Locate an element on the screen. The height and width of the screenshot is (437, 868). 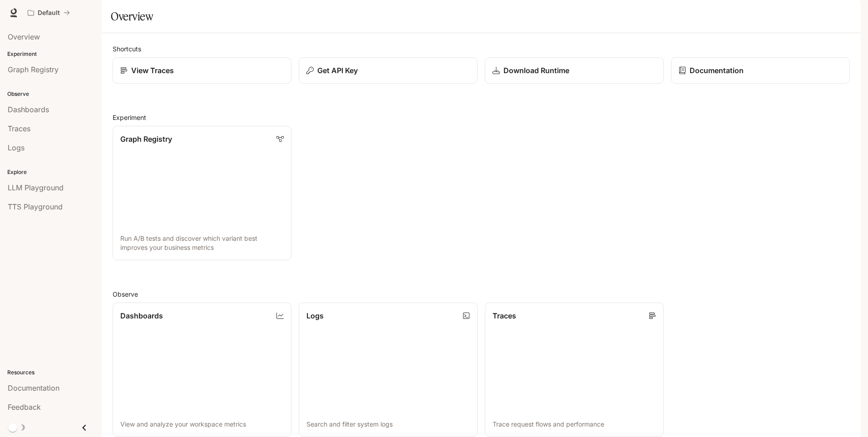
p: Default is located at coordinates (49, 13).